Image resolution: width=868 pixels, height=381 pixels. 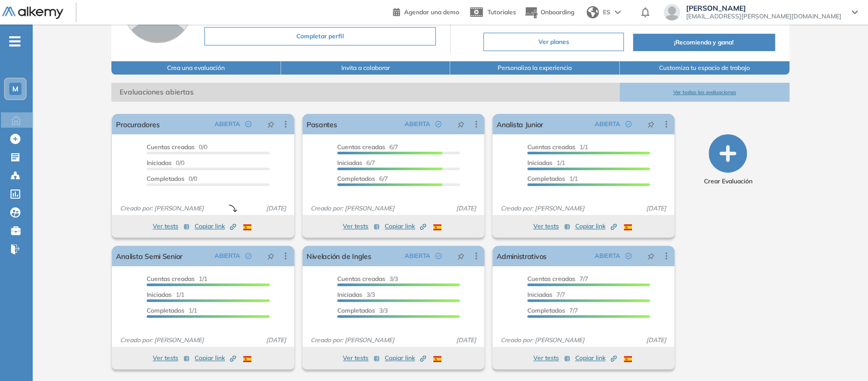 What do you see at coordinates (33, 13) in the screenshot?
I see `img: Logo` at bounding box center [33, 13].